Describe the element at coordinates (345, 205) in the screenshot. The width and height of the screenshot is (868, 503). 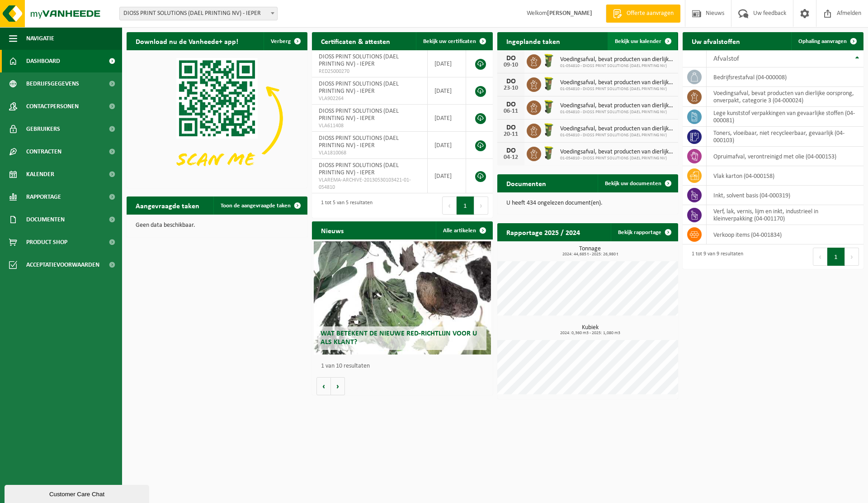
I see `div: 1 tot 5 van 5 resultaten` at that location.